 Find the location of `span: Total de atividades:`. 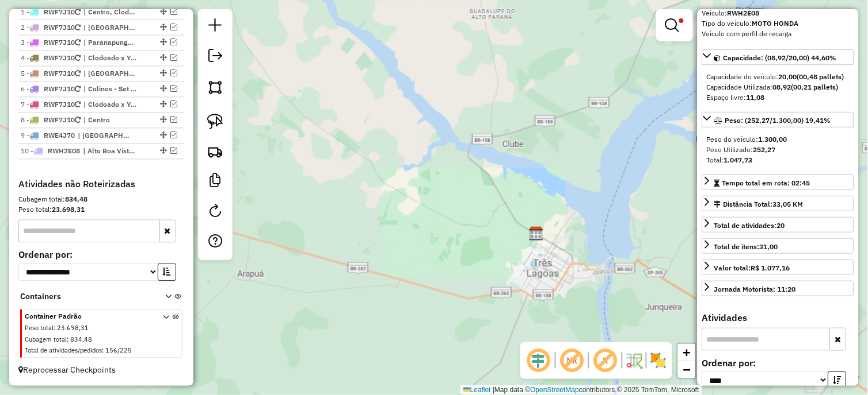

span: Total de atividades: is located at coordinates (749, 226).